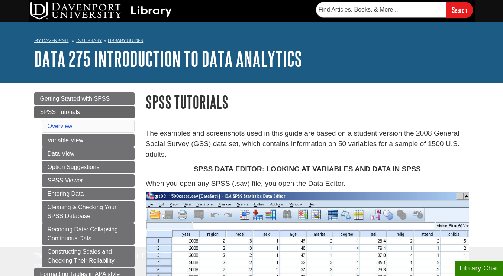 The height and width of the screenshot is (276, 503). What do you see at coordinates (75, 98) in the screenshot?
I see `span: Getting Started with SPSS` at bounding box center [75, 98].